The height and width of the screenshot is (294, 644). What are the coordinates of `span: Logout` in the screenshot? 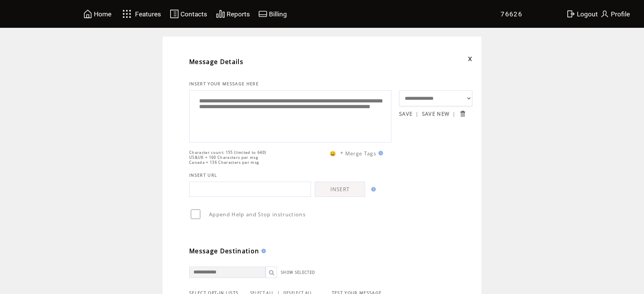 It's located at (587, 14).